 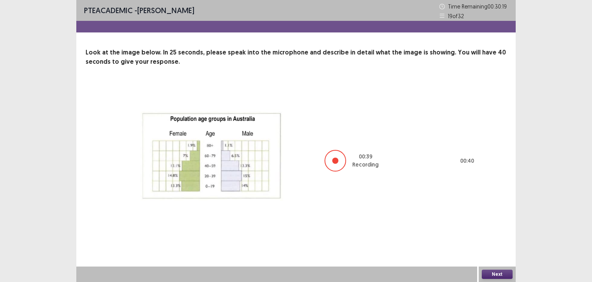 I want to click on p: 00 : 39, so click(x=366, y=156).